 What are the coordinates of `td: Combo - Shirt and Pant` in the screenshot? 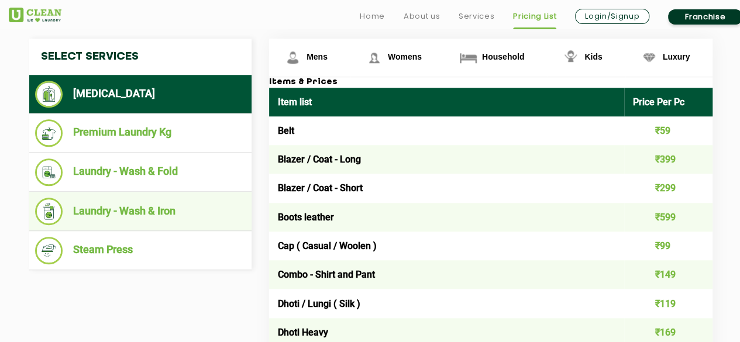 It's located at (447, 274).